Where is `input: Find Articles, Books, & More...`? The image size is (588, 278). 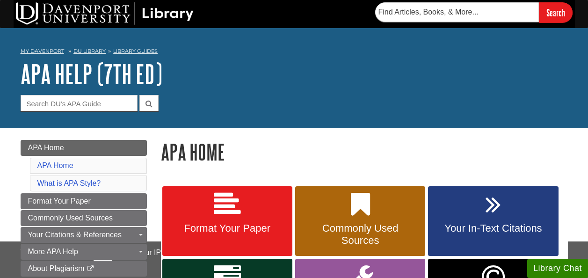 input: Find Articles, Books, & More... is located at coordinates (457, 12).